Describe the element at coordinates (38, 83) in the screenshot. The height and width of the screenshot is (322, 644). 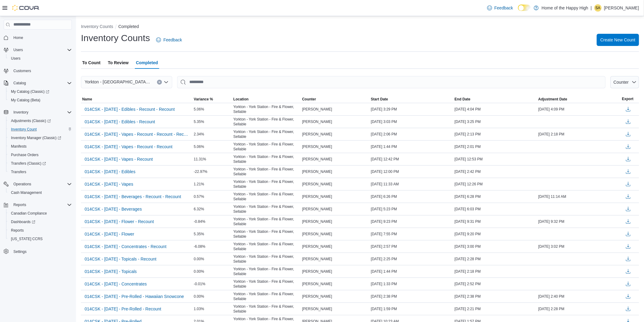
I see `button: Catalog` at that location.